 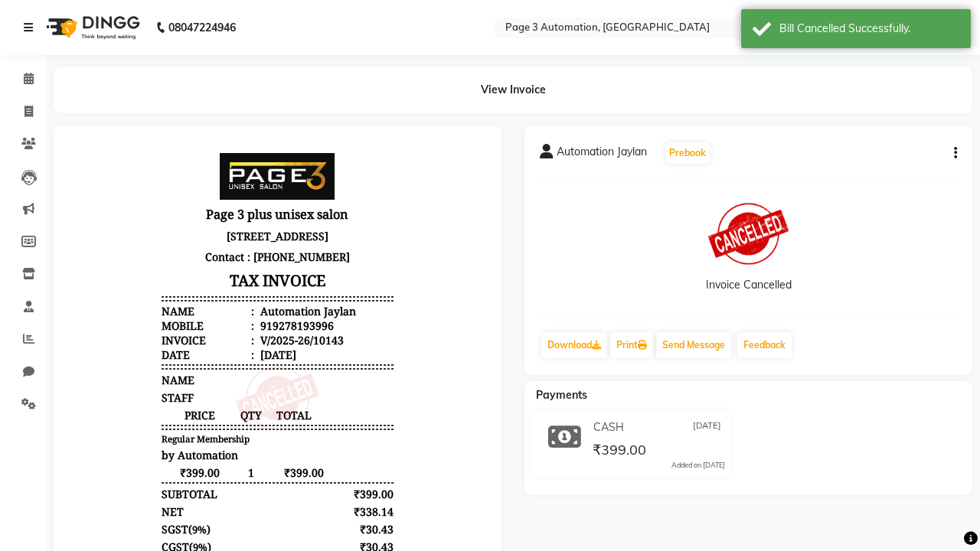 What do you see at coordinates (227, 185) in the screenshot?
I see `div: 919278193996` at bounding box center [227, 185].